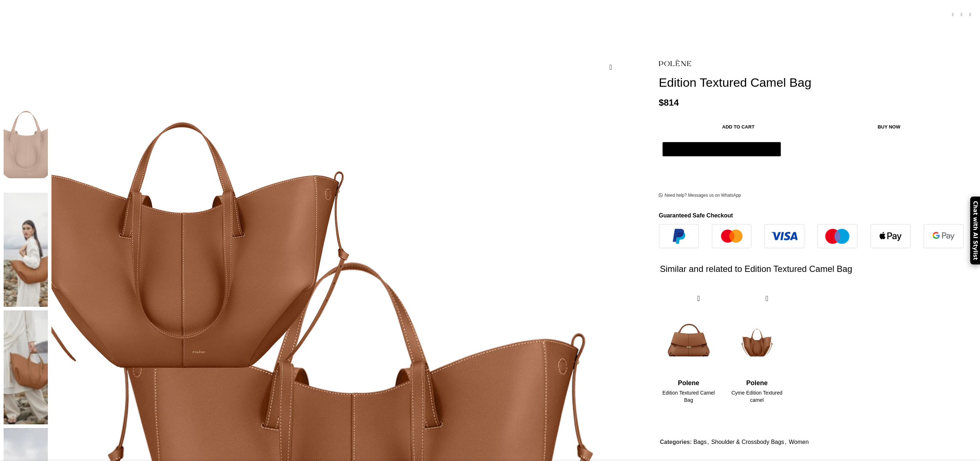 This screenshot has width=980, height=461. I want to click on img: Polene-Cyme-Edition-Textured-Taupe.png, so click(757, 333).